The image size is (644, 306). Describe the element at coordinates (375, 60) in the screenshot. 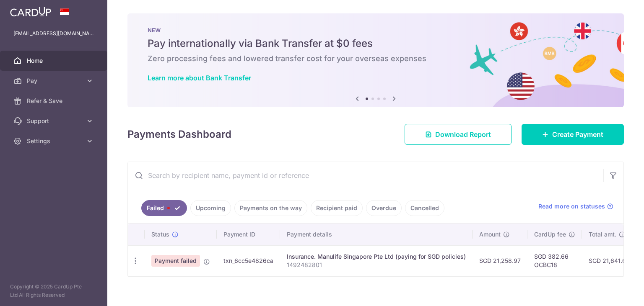

I see `img: Bank transfer banner` at that location.